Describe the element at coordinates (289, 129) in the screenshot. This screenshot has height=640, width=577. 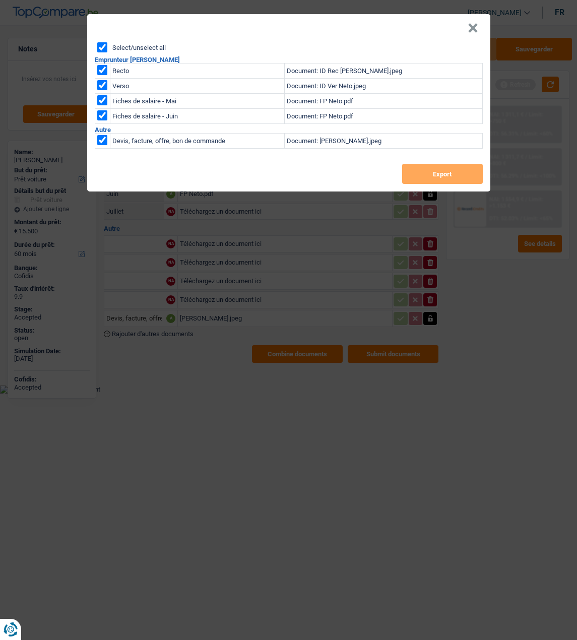
I see `h2: Autre` at that location.